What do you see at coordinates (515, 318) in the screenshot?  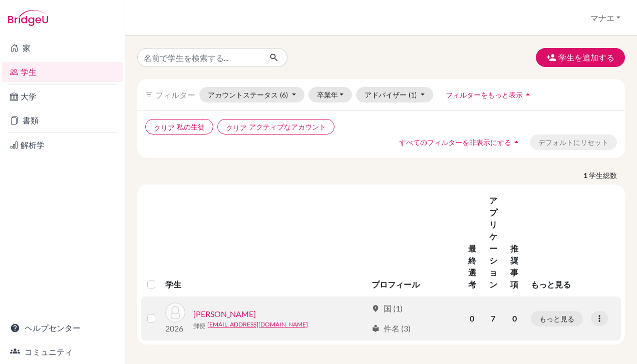 I see `p: 0` at bounding box center [515, 318].